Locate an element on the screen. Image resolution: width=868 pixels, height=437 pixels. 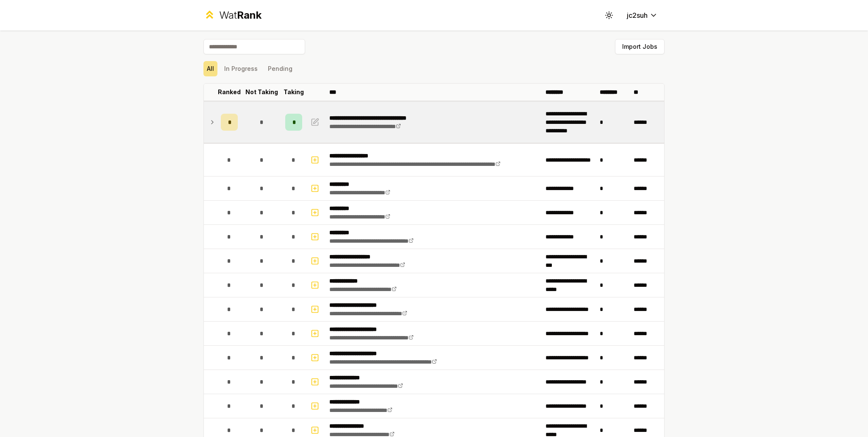
span: Rank is located at coordinates (249, 15).